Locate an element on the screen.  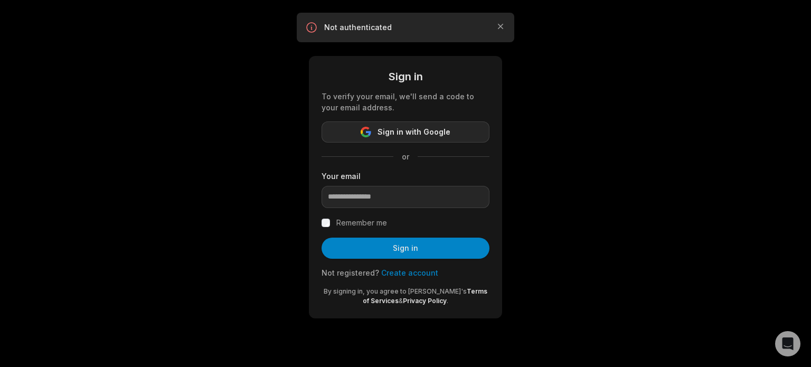
span: or is located at coordinates (406, 156).